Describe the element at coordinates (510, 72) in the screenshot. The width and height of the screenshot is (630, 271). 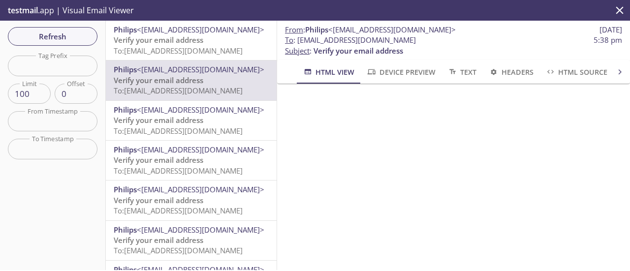
I see `span: Headers` at that location.